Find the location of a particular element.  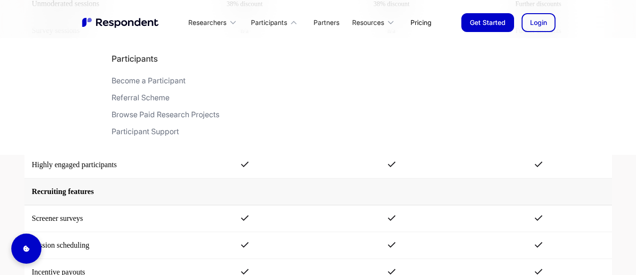

a: Browse Paid Research Projects is located at coordinates (165, 116).